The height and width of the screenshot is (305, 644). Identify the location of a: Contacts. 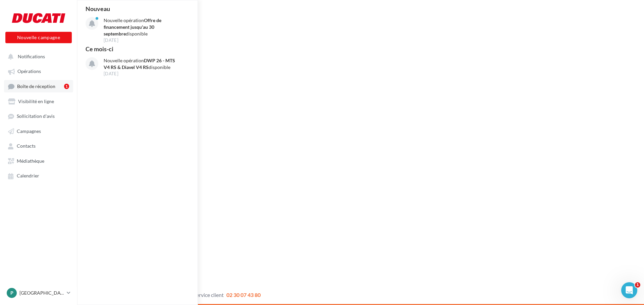
(39, 146).